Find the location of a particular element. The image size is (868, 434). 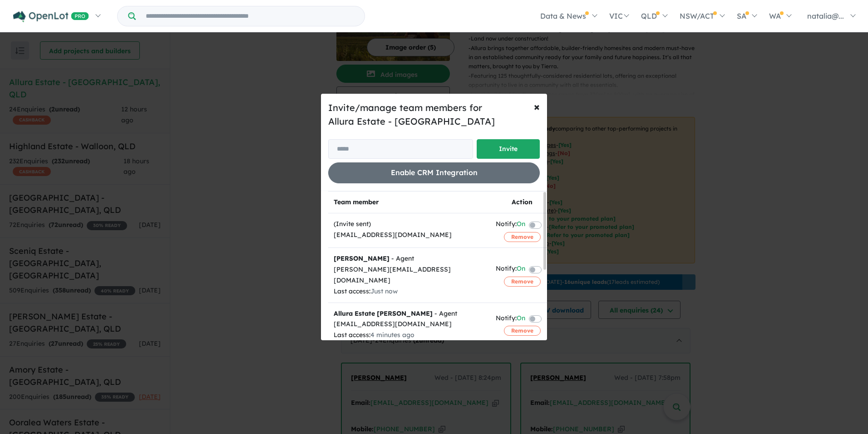

img: Openlot PRO Logo White is located at coordinates (51, 17).